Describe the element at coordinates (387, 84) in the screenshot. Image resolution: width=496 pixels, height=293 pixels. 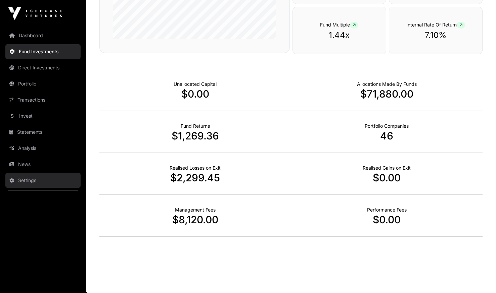
I see `p: Capital Deployed Into Companies` at that location.